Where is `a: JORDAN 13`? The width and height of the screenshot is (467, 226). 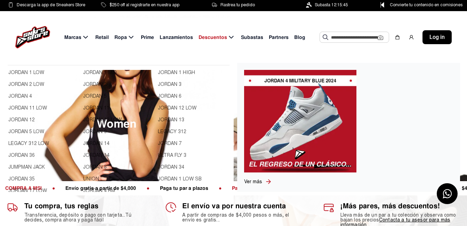
a: JORDAN 13 is located at coordinates (193, 120).